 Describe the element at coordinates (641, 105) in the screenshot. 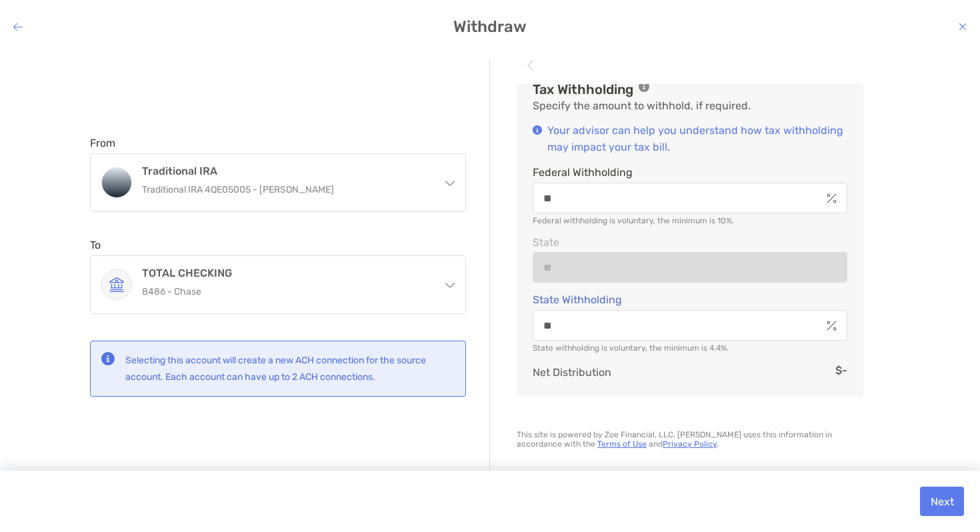

I see `p: Specify the amount to withhold, if required.` at that location.